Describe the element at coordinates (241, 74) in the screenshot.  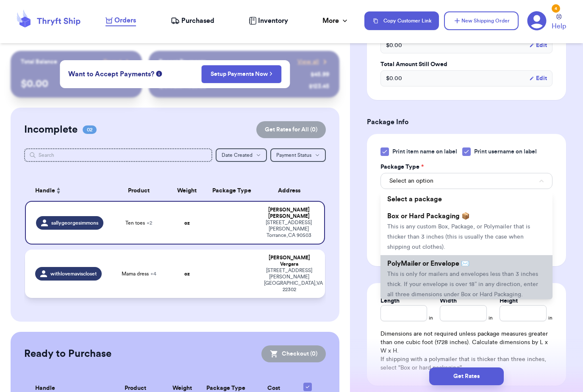
I see `button: Setup Payments Now` at that location.